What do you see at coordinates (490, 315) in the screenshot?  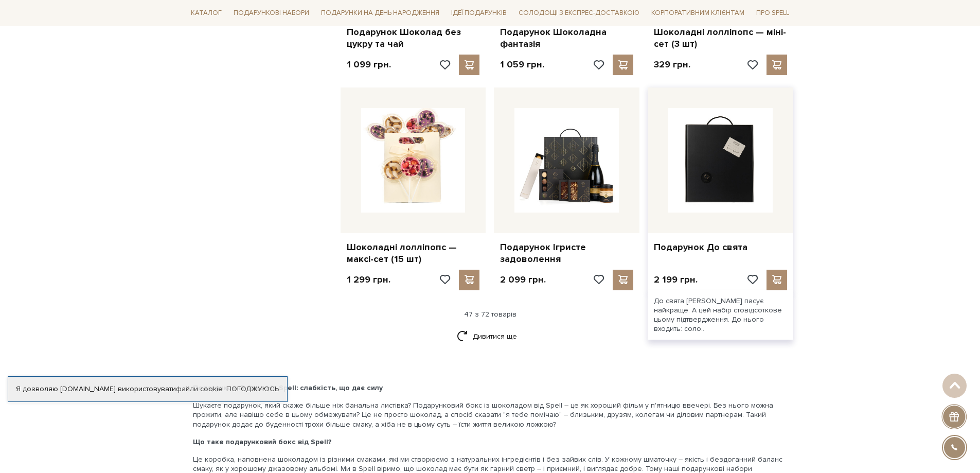 I see `div: 47 з 72 товарів` at bounding box center [490, 315].